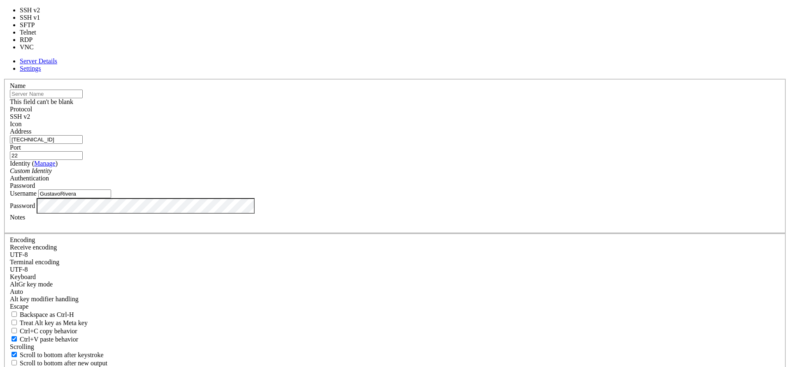  I want to click on li: SFTP, so click(35, 25).